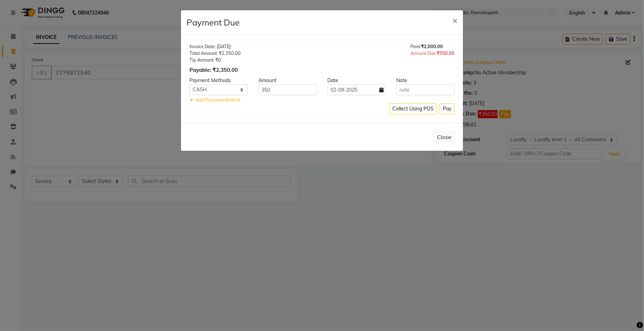  What do you see at coordinates (215, 53) in the screenshot?
I see `div: Total Amount: ₹2,350.00` at bounding box center [215, 53].